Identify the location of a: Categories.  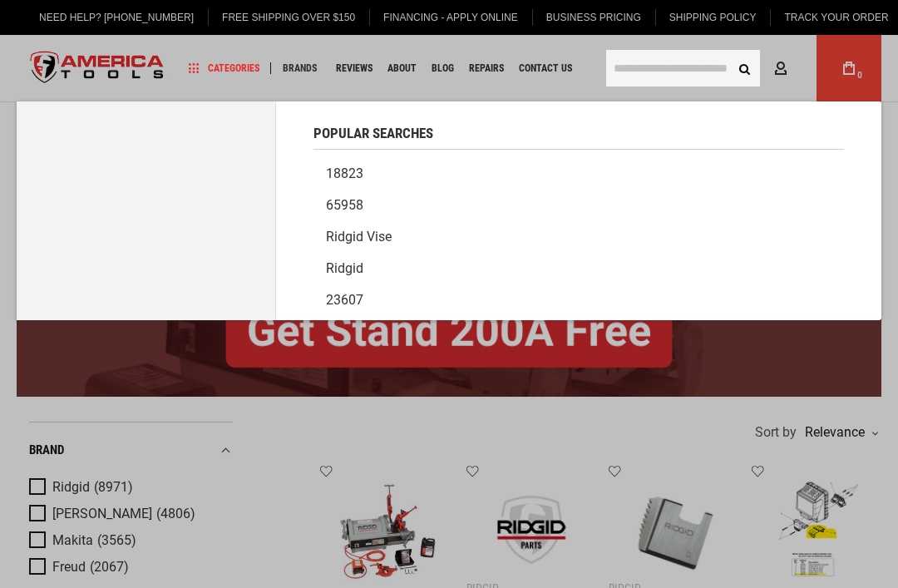
(223, 68).